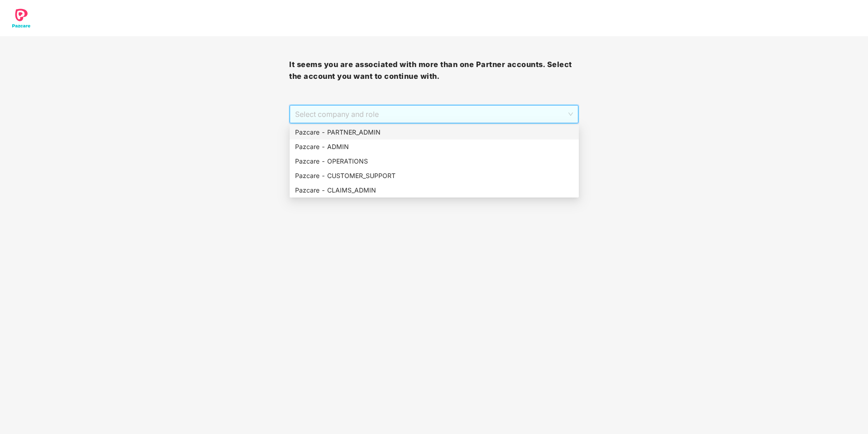 The image size is (868, 434). Describe the element at coordinates (434, 161) in the screenshot. I see `div: Pazcare - OPERATIONS` at that location.